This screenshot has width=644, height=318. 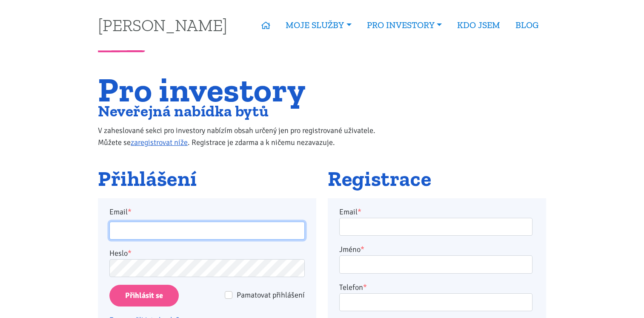 I want to click on h1: Pro investory, so click(x=245, y=89).